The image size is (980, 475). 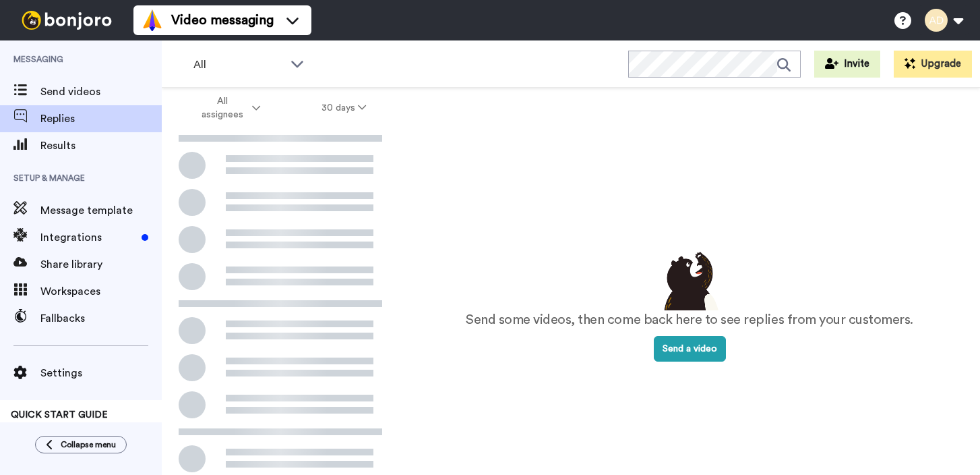 What do you see at coordinates (228, 108) in the screenshot?
I see `button: All assignees` at bounding box center [228, 108].